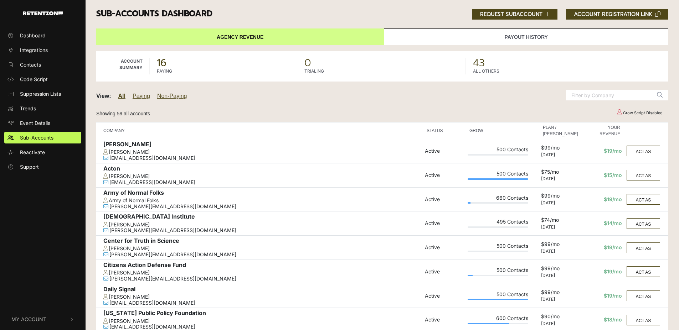 The image size is (679, 330). Describe the element at coordinates (498, 300) in the screenshot. I see `div: Plan Usage: 100%` at that location.